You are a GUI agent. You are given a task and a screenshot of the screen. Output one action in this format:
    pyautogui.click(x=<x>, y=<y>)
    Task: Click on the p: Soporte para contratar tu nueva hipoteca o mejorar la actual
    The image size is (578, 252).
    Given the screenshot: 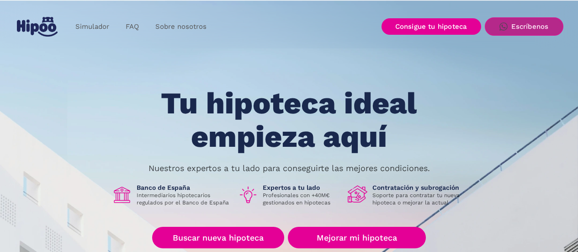 What is the action you would take?
    pyautogui.click(x=419, y=199)
    